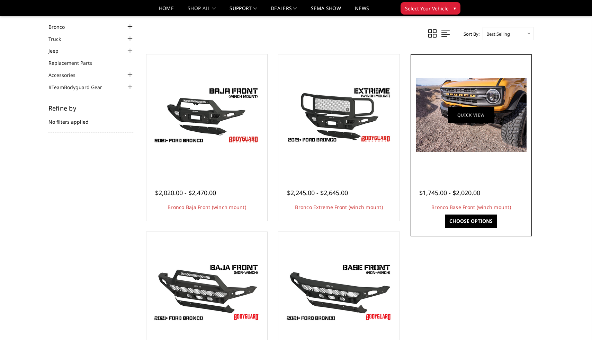 The width and height of the screenshot is (592, 340). Describe the element at coordinates (469, 34) in the screenshot. I see `label: Sort By:` at that location.